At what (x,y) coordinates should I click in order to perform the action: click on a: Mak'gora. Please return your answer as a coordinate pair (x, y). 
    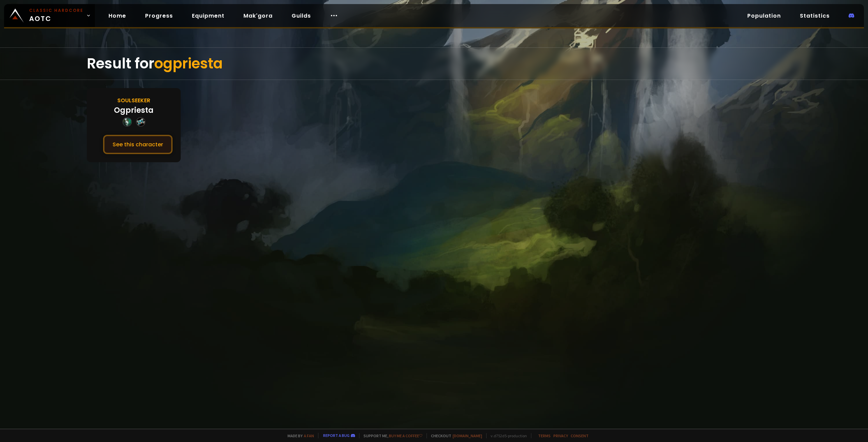
    Looking at the image, I should click on (258, 16).